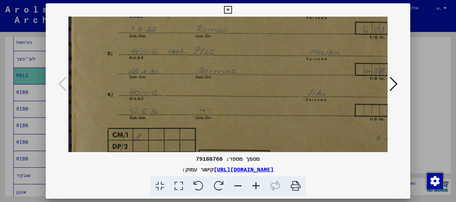 Image resolution: width=456 pixels, height=202 pixels. Describe the element at coordinates (197, 170) in the screenshot. I see `font: קישור עמוק:` at that location.